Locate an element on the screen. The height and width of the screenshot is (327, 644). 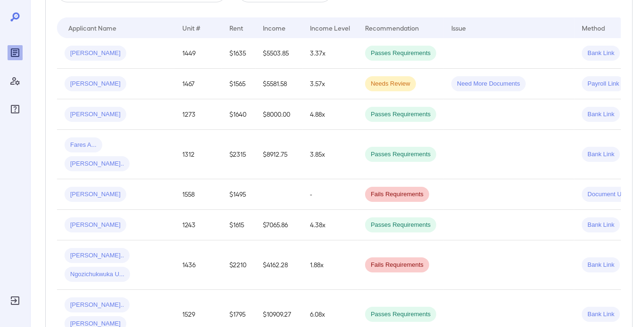
td: $5581.58 is located at coordinates (279, 84).